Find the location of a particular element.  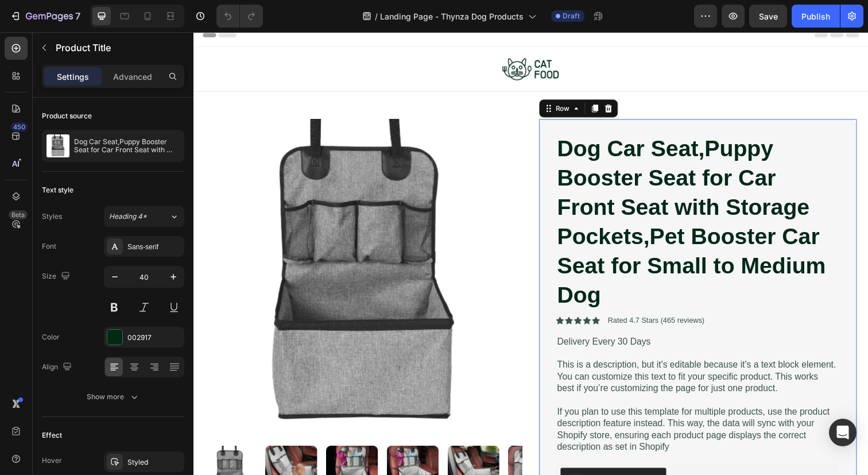

span: Save is located at coordinates (768, 16).